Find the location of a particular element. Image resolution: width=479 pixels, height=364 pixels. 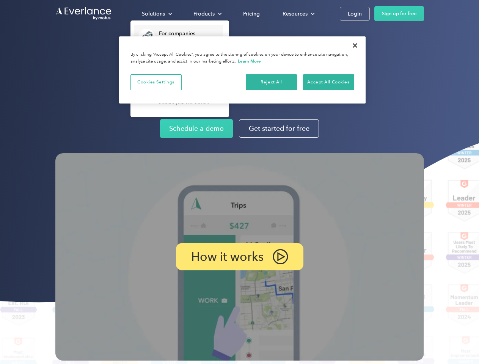

a: Pricing is located at coordinates (252, 14).